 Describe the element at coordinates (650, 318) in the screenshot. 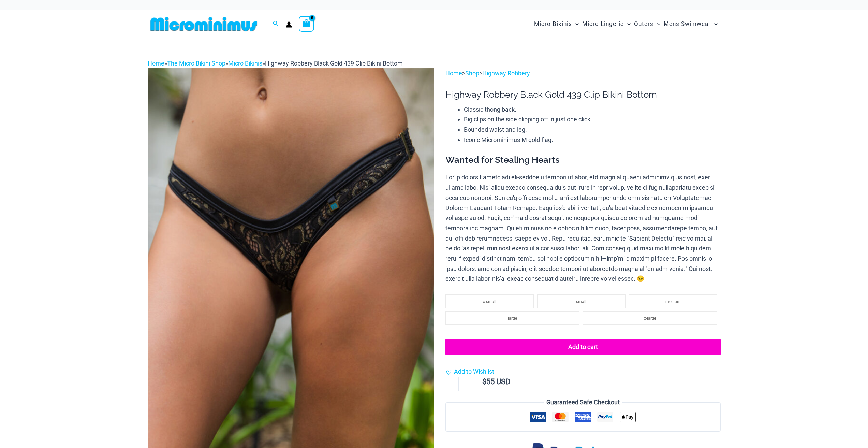

I see `li: x-large` at that location.